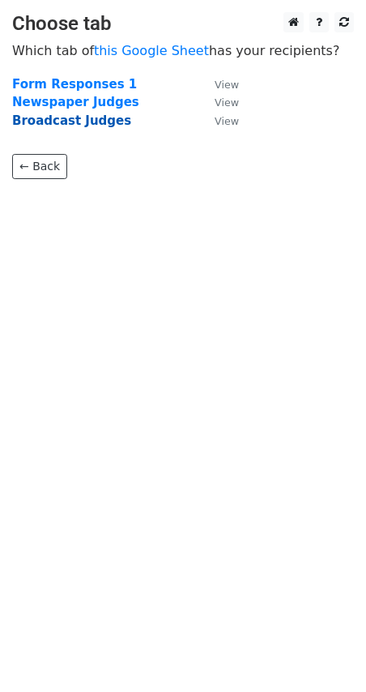 This screenshot has width=366, height=692. Describe the element at coordinates (75, 102) in the screenshot. I see `a: Newspaper Judges` at that location.